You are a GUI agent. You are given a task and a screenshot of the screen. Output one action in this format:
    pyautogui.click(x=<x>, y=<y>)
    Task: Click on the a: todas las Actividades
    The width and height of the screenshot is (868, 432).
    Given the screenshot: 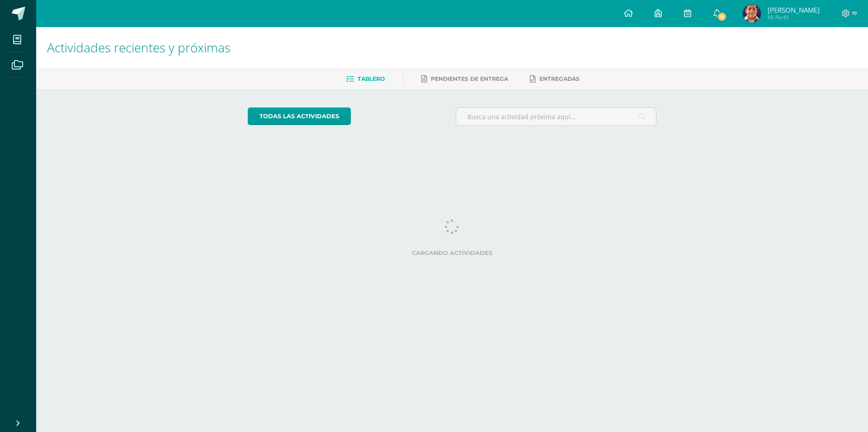 What is the action you would take?
    pyautogui.click(x=299, y=116)
    